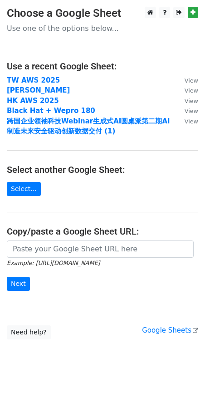 The width and height of the screenshot is (205, 417). I want to click on strong: Black Hat + Wepro 180, so click(51, 111).